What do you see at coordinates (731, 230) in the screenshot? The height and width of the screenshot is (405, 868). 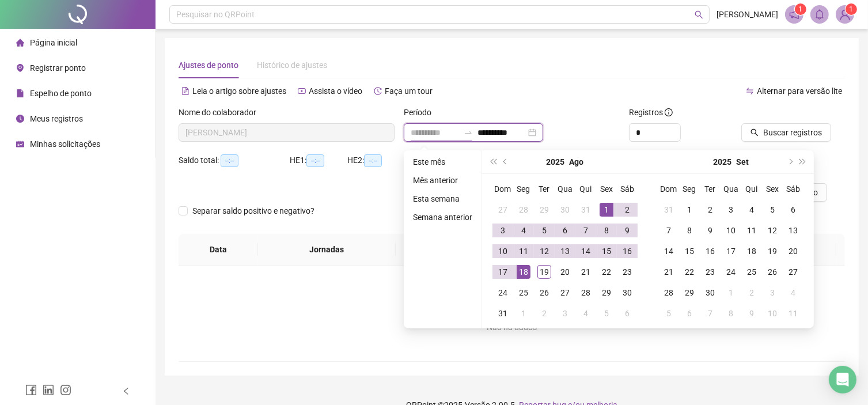 I see `td: 2025-09-10` at bounding box center [731, 230].